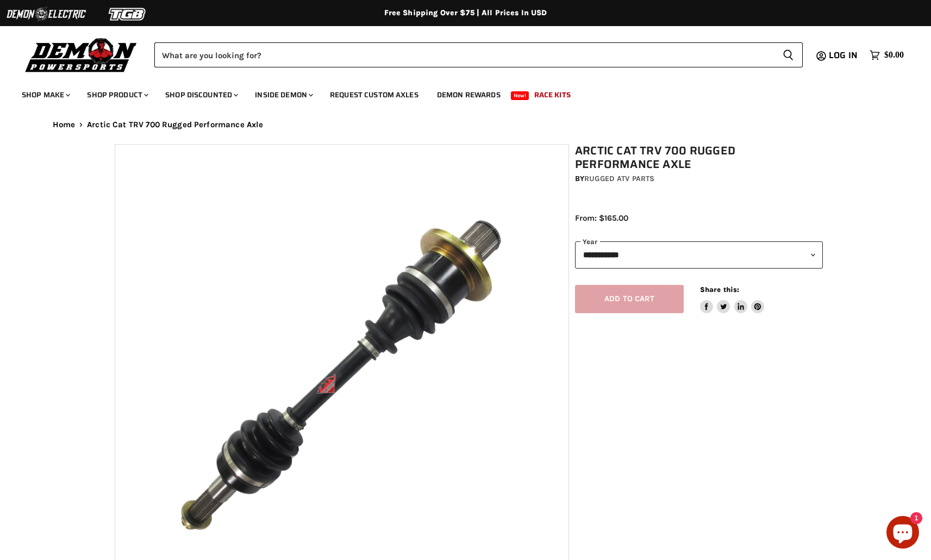 This screenshot has height=560, width=931. I want to click on select: year, so click(699, 255).